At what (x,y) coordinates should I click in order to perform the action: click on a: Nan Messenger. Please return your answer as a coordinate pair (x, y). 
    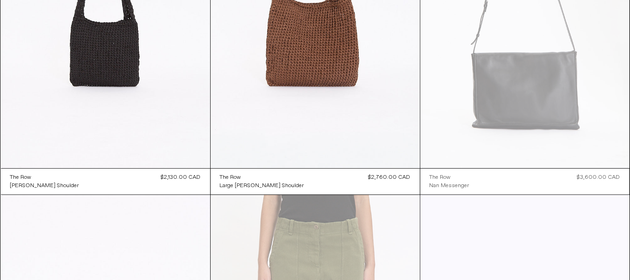
    Looking at the image, I should click on (449, 186).